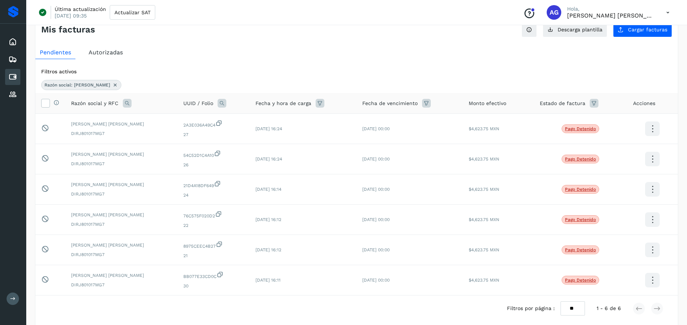 This screenshot has height=325, width=687. Describe the element at coordinates (214, 275) in the screenshot. I see `span: BB077E33CD0C` at that location.